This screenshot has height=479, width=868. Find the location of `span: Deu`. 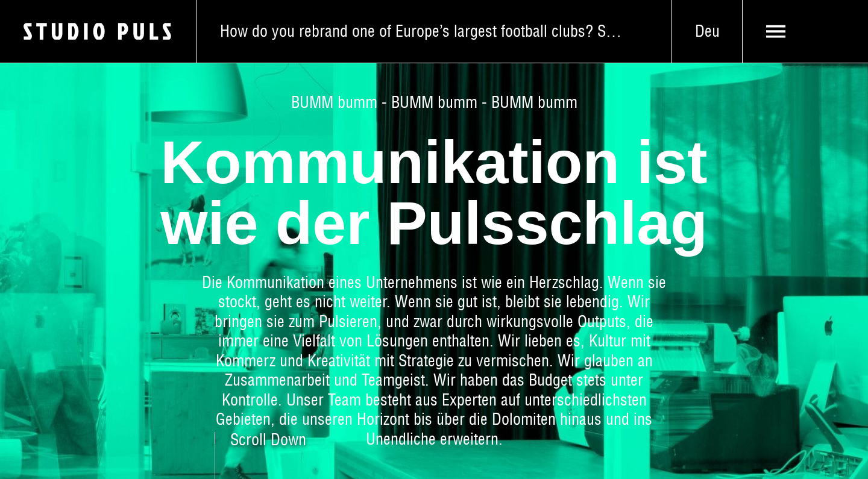

span: Deu is located at coordinates (707, 32).